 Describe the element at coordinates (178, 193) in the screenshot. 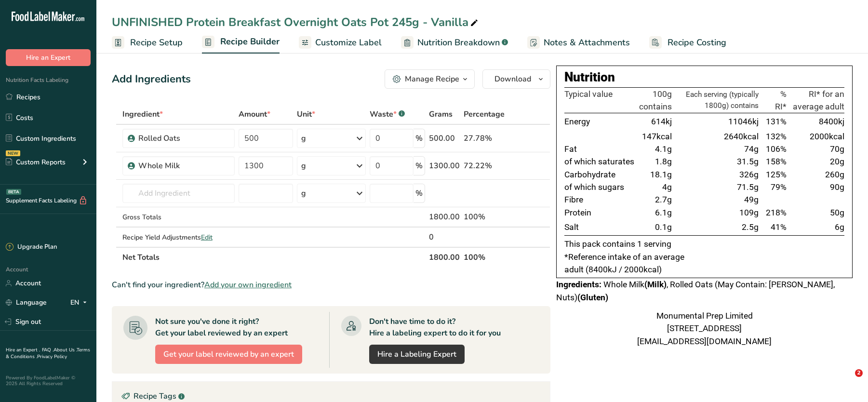

I see `input: Add Ingredient` at that location.